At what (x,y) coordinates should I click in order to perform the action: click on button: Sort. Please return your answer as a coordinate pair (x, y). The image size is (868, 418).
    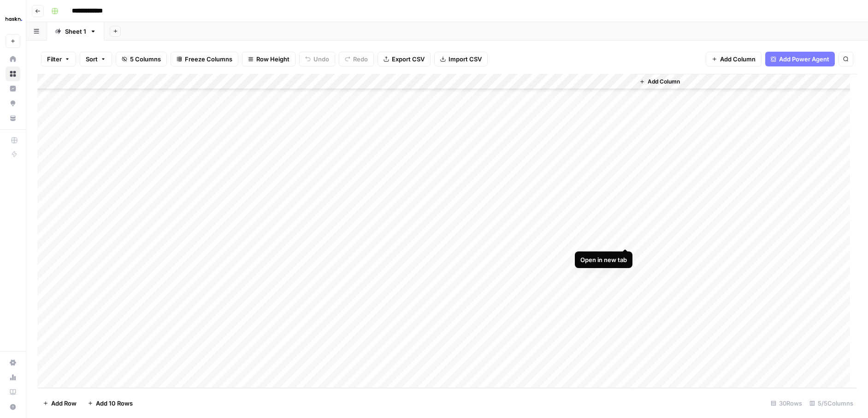
    Looking at the image, I should click on (96, 59).